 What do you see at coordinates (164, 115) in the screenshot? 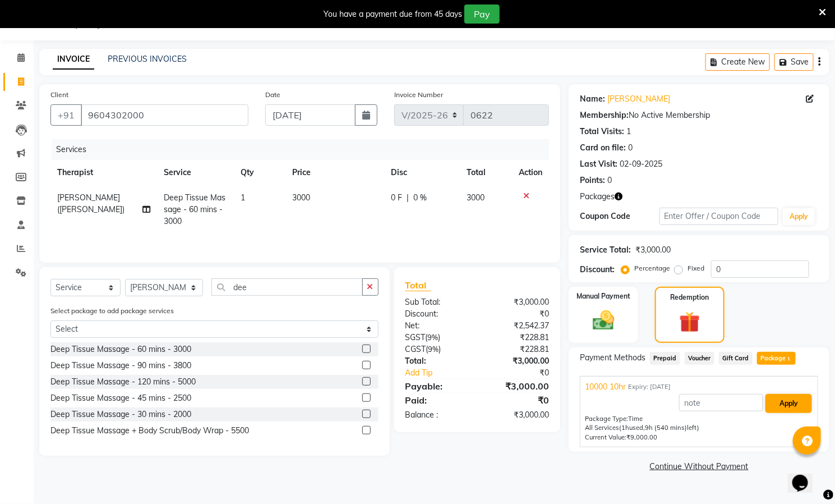
I see `input: Search by Name/Mobile/Email/Code` at bounding box center [164, 115].